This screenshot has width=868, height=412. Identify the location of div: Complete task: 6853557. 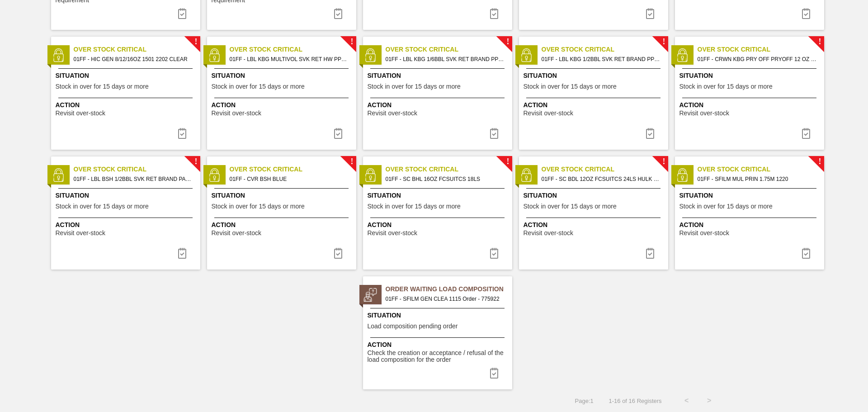
(806, 253).